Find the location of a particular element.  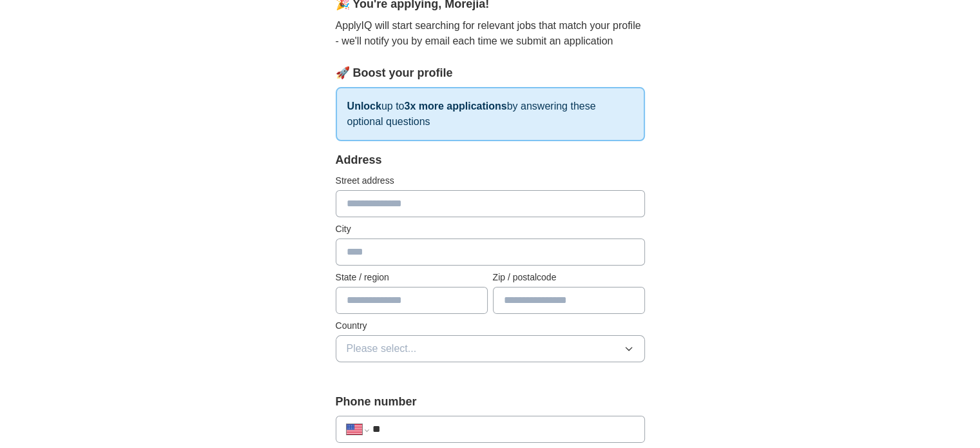

button: Please select... is located at coordinates (490, 349).